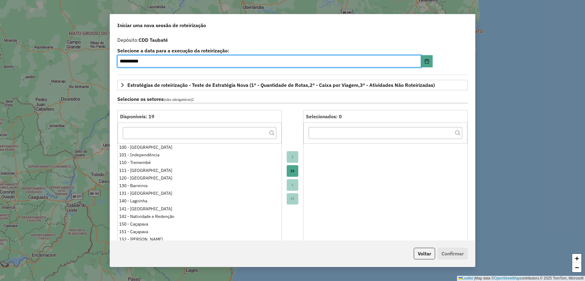  I want to click on div: 140 - Lagoinha, so click(199, 201).